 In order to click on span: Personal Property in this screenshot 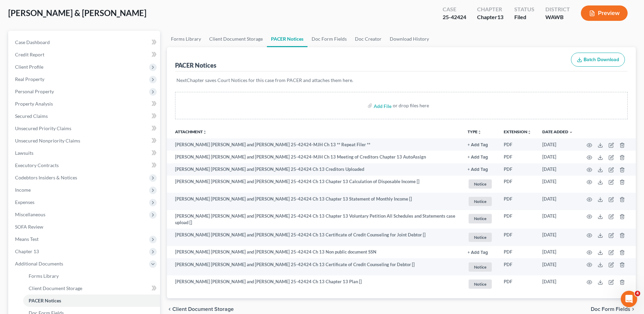, I will do `click(34, 91)`.